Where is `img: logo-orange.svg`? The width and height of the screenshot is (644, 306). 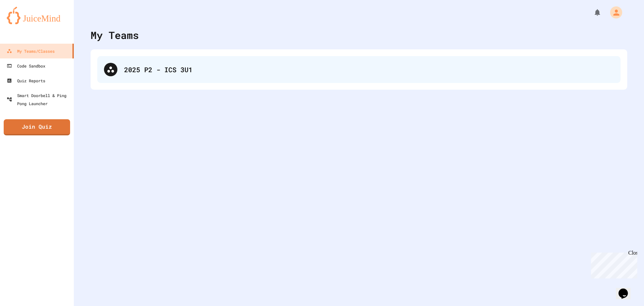 img: logo-orange.svg is located at coordinates (37, 15).